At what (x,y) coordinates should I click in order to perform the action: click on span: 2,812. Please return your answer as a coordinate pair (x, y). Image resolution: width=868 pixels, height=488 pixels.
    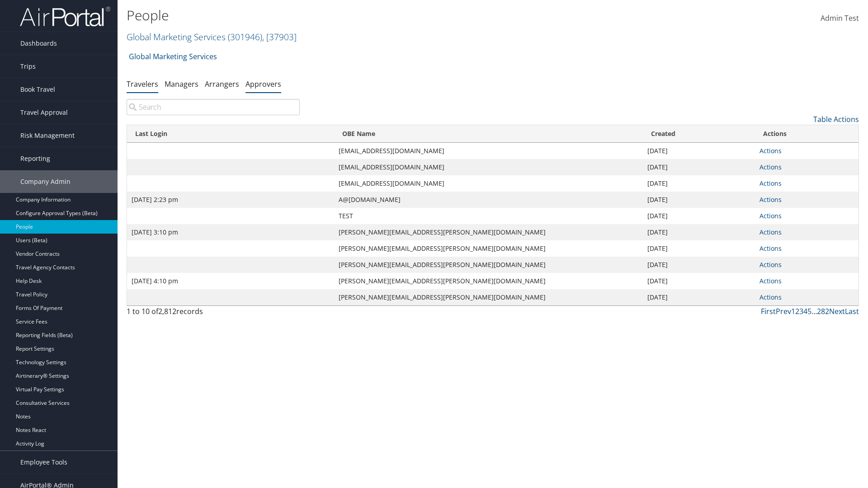
    Looking at the image, I should click on (167, 311).